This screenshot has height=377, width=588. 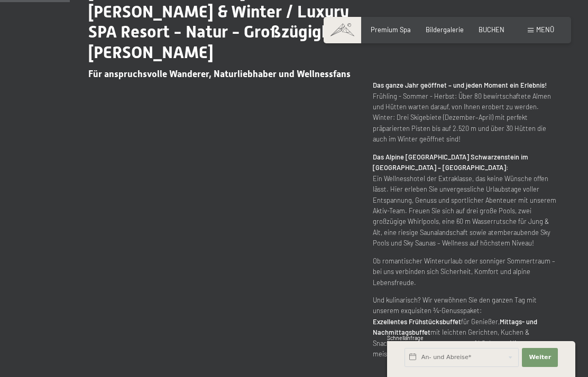 What do you see at coordinates (459, 85) in the screenshot?
I see `strong: Das ganze Jahr geöffnet – und jeden Moment ein Erlebnis!` at bounding box center [459, 85].